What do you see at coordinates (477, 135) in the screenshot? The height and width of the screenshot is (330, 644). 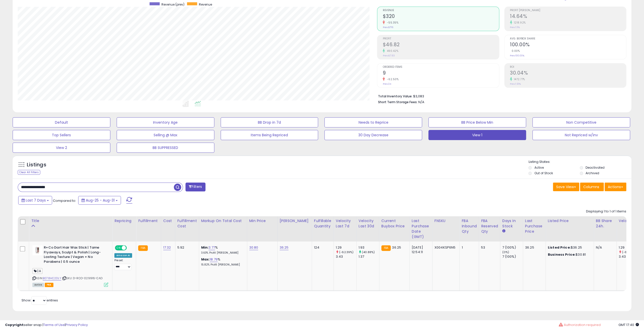 I see `button: View 1` at bounding box center [477, 135].